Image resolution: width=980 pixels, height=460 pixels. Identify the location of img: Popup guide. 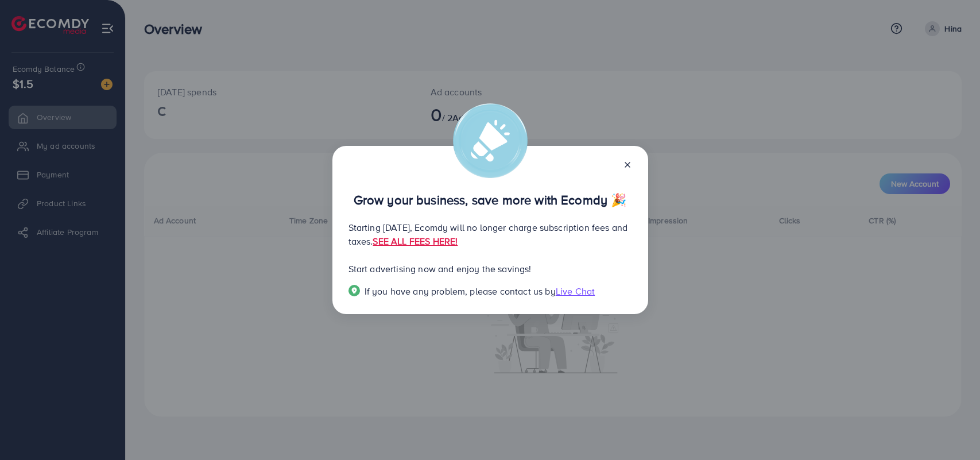
(354, 290).